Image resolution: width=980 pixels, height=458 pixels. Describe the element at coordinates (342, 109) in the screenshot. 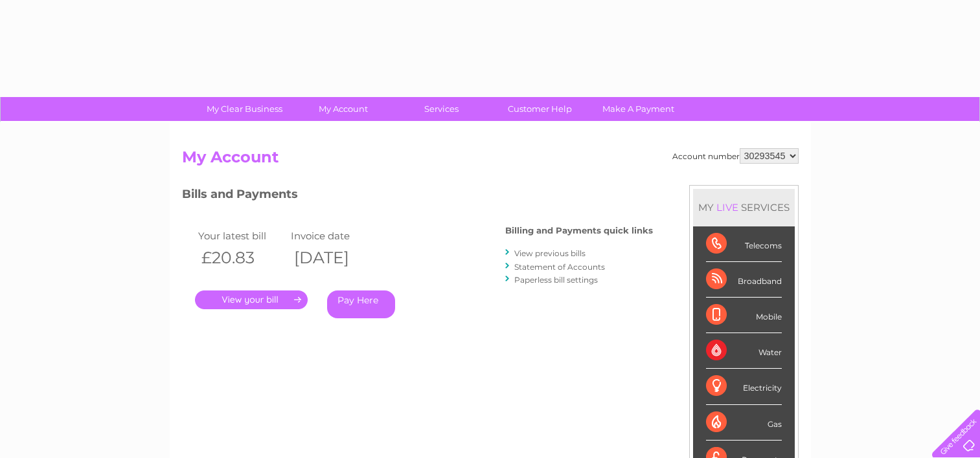

I see `a: My Account` at that location.